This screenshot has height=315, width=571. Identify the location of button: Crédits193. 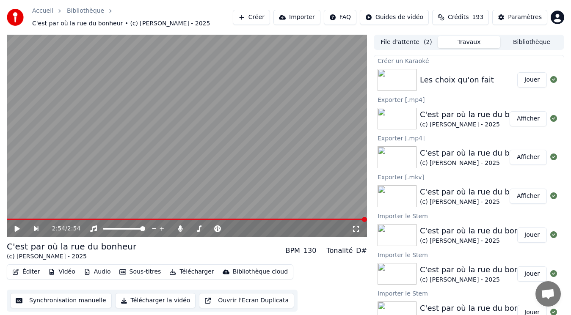
(461, 17).